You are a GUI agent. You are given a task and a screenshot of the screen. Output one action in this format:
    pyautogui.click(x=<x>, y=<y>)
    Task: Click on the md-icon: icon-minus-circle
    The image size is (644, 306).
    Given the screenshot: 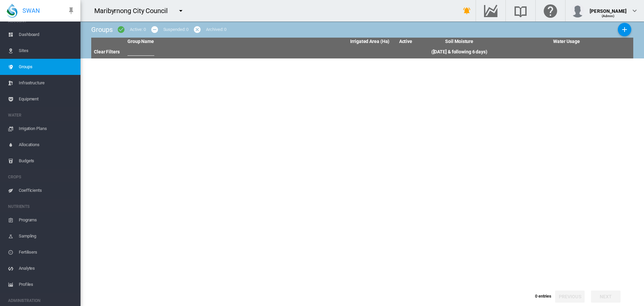 What is the action you would take?
    pyautogui.click(x=154, y=30)
    